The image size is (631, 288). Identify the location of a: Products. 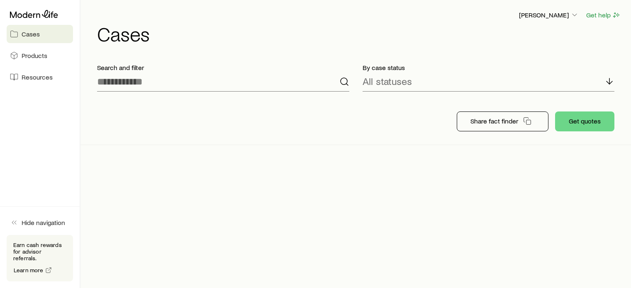
(40, 56).